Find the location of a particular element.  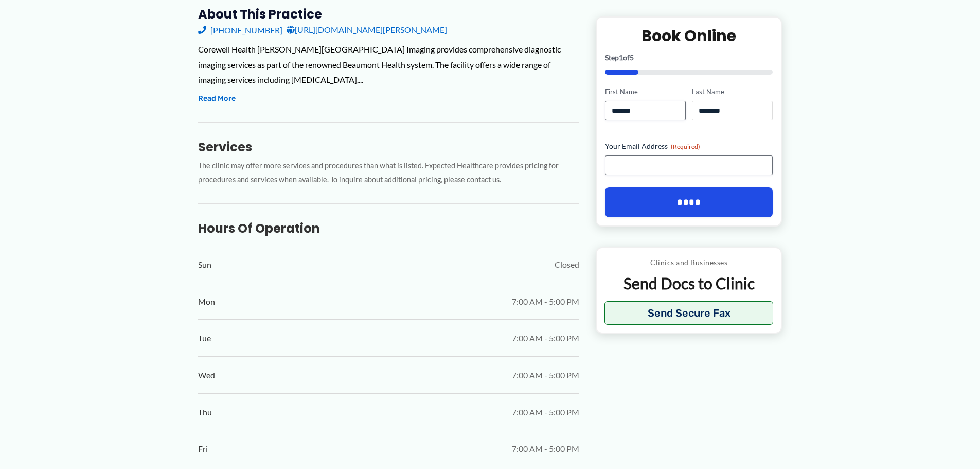

h3: Services is located at coordinates (388, 147).